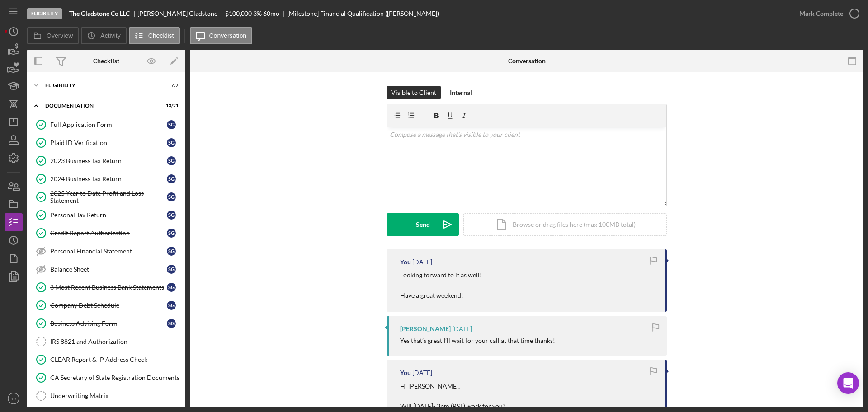  What do you see at coordinates (111, 36) in the screenshot?
I see `label: Activity` at bounding box center [111, 36].